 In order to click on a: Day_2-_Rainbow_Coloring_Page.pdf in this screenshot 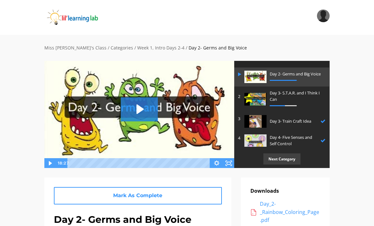, I will do `click(286, 212)`.